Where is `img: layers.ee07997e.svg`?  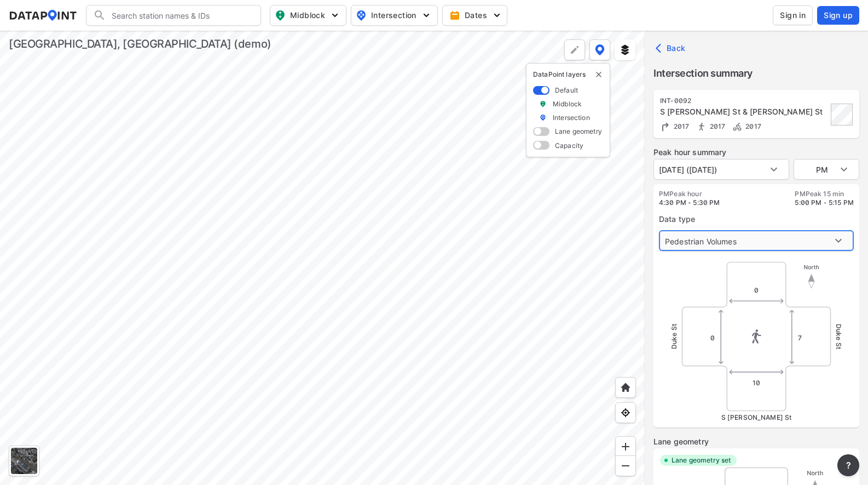 img: layers.ee07997e.svg is located at coordinates (625, 50).